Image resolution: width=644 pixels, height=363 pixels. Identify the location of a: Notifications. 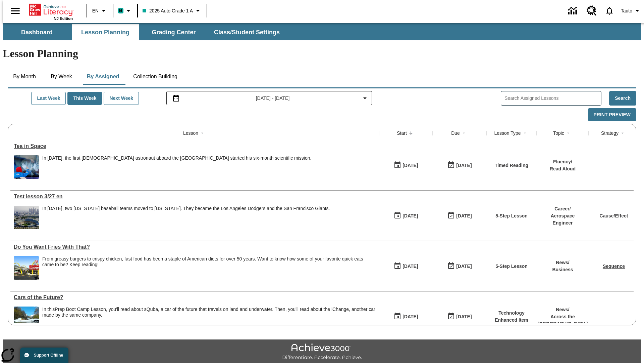
(610, 11).